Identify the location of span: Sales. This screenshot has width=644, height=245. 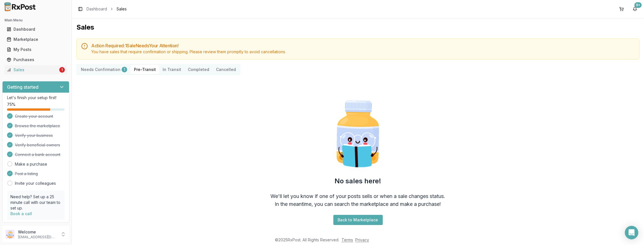
(121, 9).